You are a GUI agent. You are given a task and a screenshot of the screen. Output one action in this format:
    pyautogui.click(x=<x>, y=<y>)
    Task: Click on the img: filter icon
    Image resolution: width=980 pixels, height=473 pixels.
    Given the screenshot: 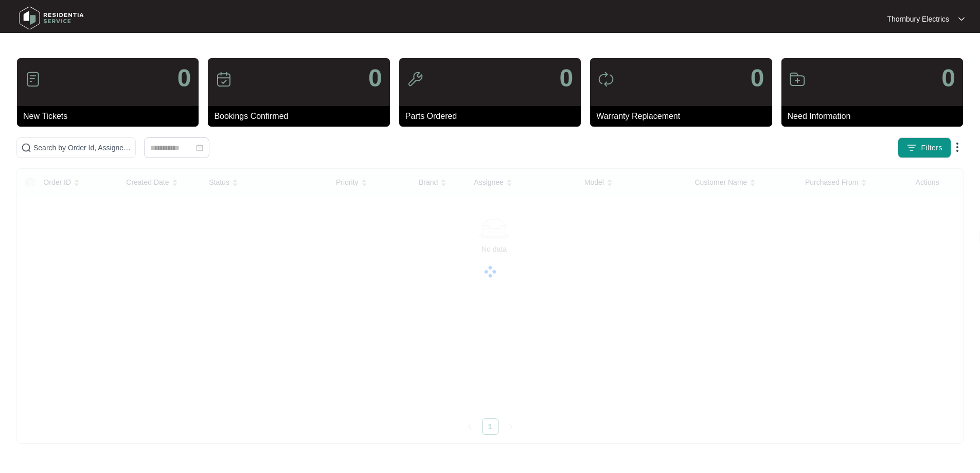 What is the action you would take?
    pyautogui.click(x=912, y=148)
    